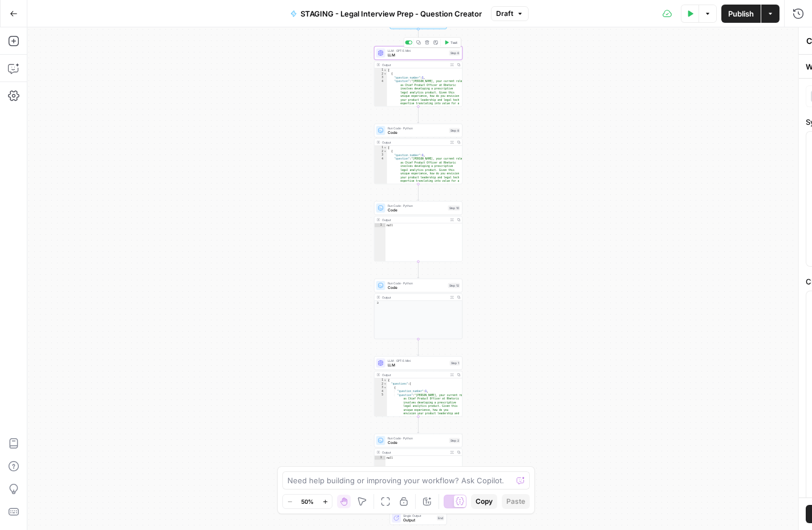  What do you see at coordinates (484, 501) in the screenshot?
I see `button: Copy` at bounding box center [484, 501].